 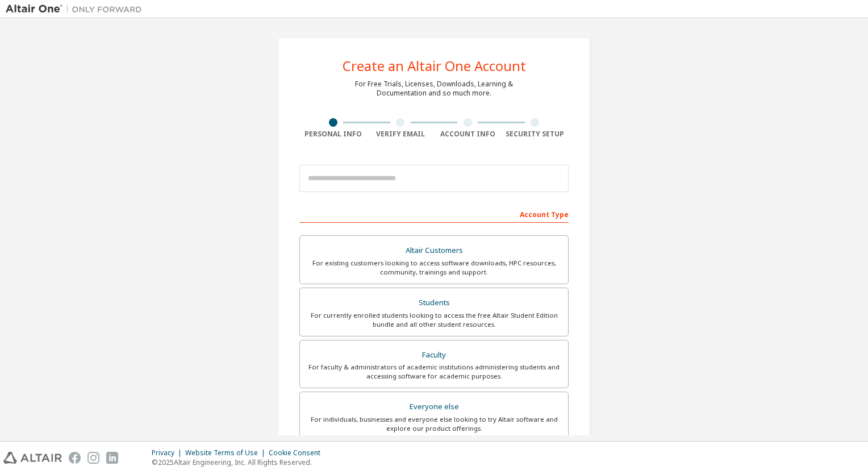 What do you see at coordinates (226, 453) in the screenshot?
I see `div: Website Terms of Use` at bounding box center [226, 453].